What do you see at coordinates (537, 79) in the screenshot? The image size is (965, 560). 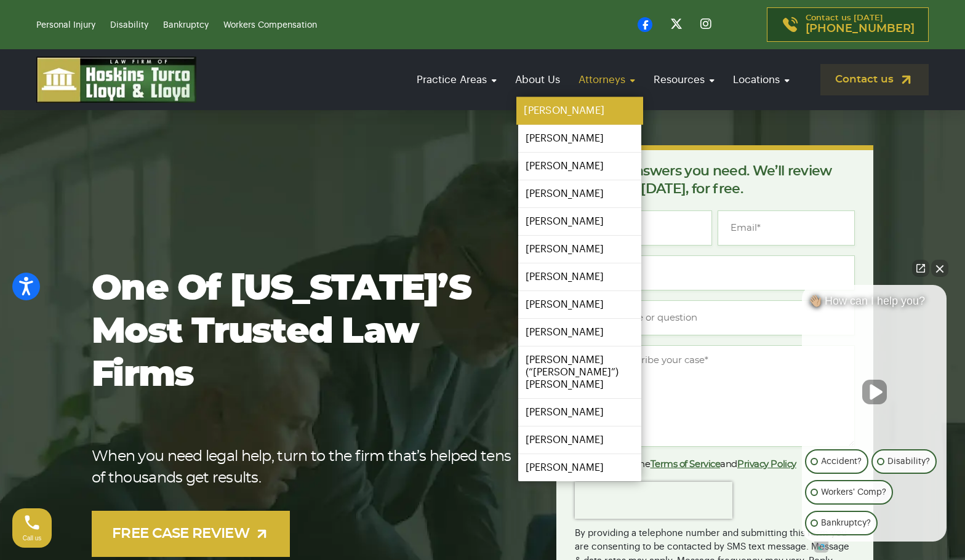 I see `a: About Us` at bounding box center [537, 79].